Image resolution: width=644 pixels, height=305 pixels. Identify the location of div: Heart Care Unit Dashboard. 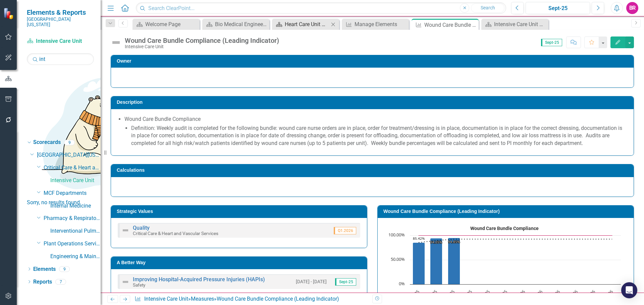
(307, 24).